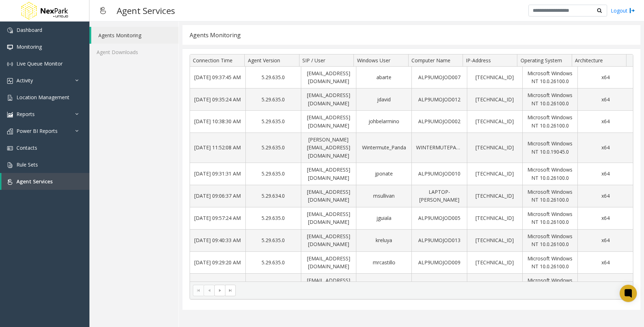 The image size is (644, 327). Describe the element at coordinates (439, 78) in the screenshot. I see `td: ALP9UMOJOD007` at that location.